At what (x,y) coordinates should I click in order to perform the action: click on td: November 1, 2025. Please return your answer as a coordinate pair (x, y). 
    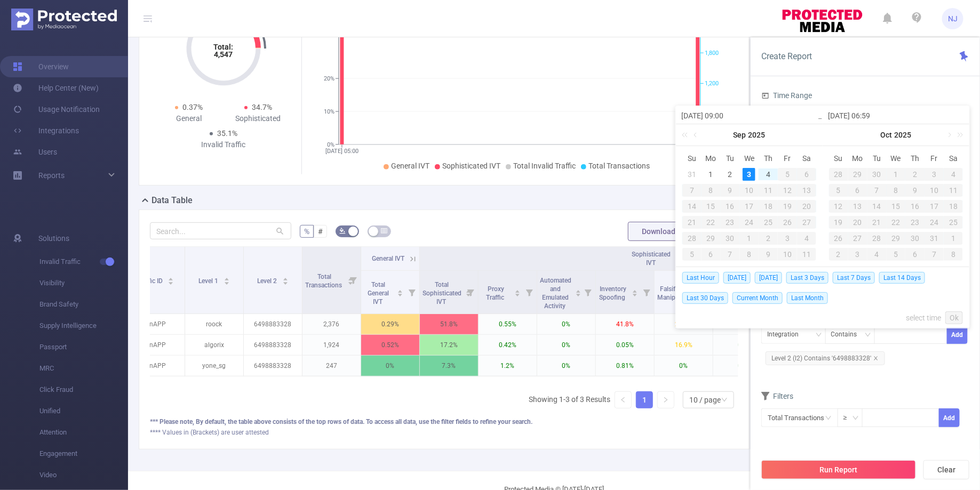
    Looking at the image, I should click on (954, 238).